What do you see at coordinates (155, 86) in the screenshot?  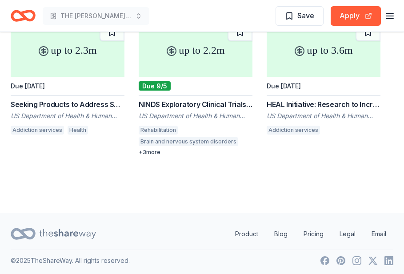 I see `div: Due 9/5` at bounding box center [155, 86].